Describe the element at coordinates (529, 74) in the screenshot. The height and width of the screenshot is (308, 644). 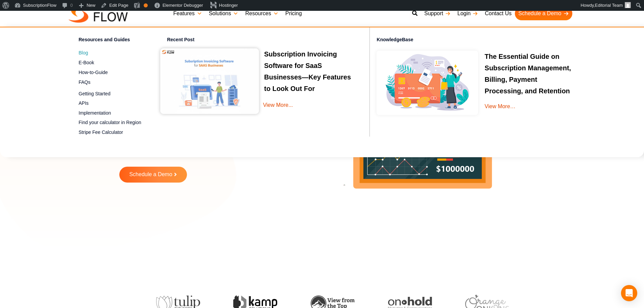
I see `p: The Essential Guide on Subscription Management, Billing, Payment Processing, and Retention` at that location.